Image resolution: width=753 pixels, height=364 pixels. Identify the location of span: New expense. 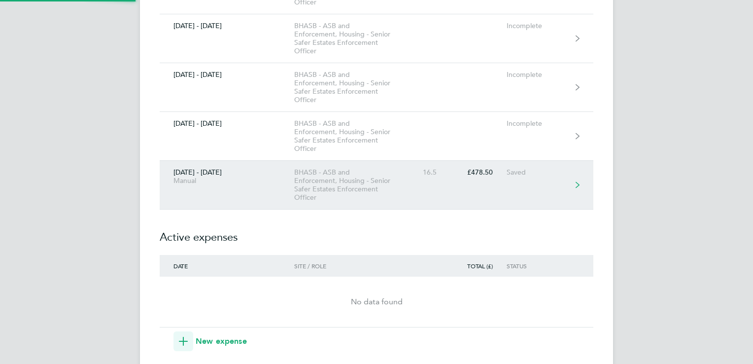
(221, 341).